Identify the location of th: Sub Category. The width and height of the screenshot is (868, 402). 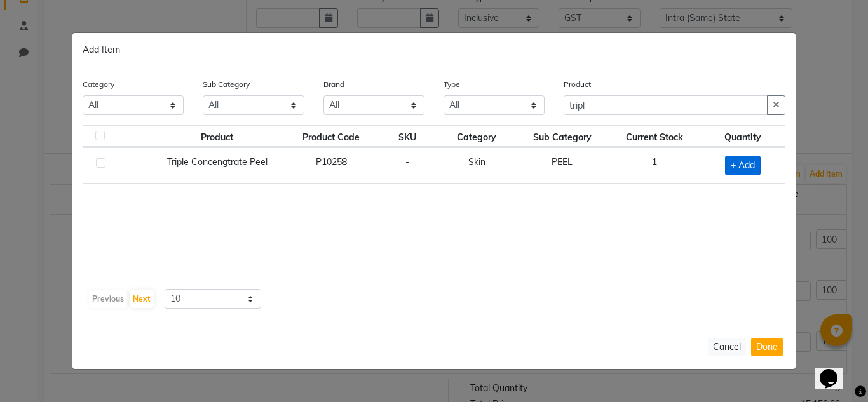
(561, 137).